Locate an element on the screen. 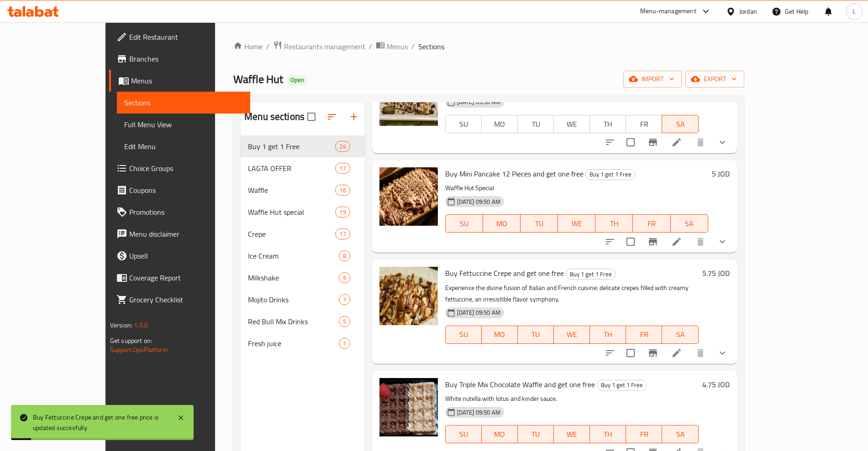  div: Fresh juice is located at coordinates (293, 344).